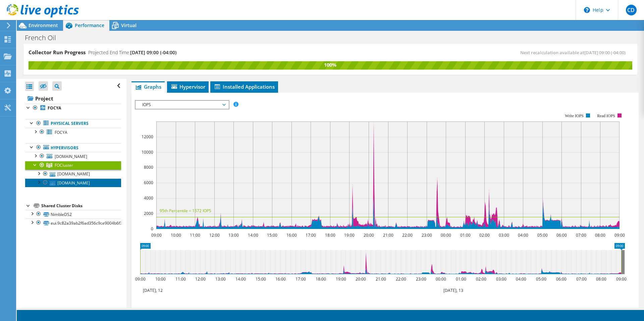 Image resolution: width=644 pixels, height=321 pixels. Describe the element at coordinates (64, 165) in the screenshot. I see `span: FOCluster` at that location.